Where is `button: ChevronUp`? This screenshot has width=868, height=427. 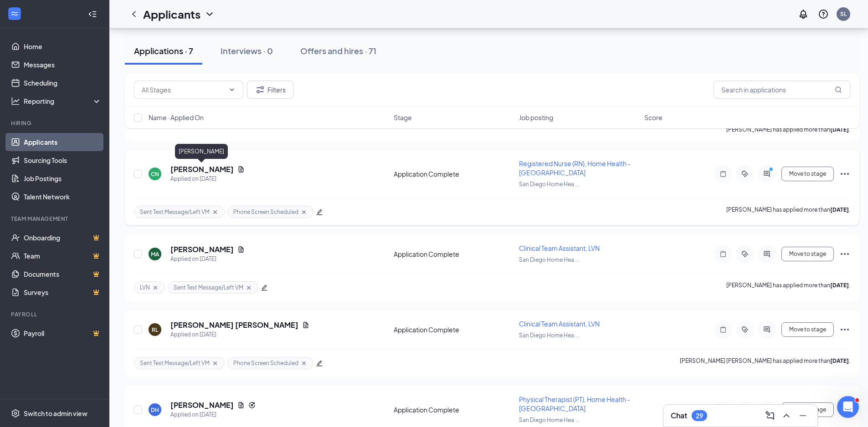
button: ChevronUp is located at coordinates (786, 416).